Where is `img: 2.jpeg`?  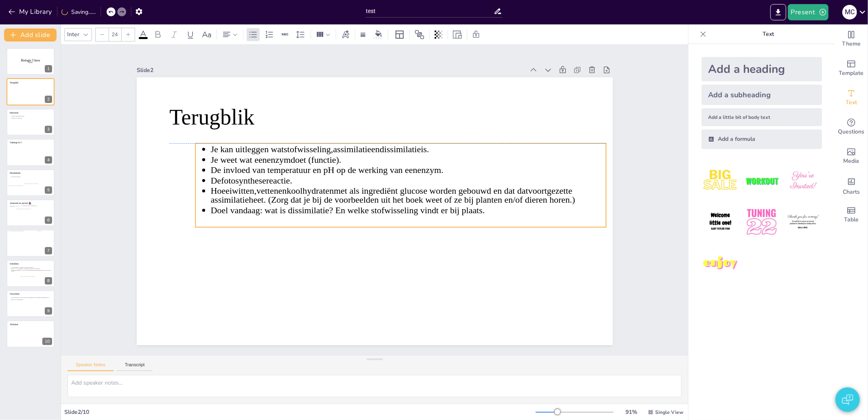
img: 2.jpeg is located at coordinates (761, 181).